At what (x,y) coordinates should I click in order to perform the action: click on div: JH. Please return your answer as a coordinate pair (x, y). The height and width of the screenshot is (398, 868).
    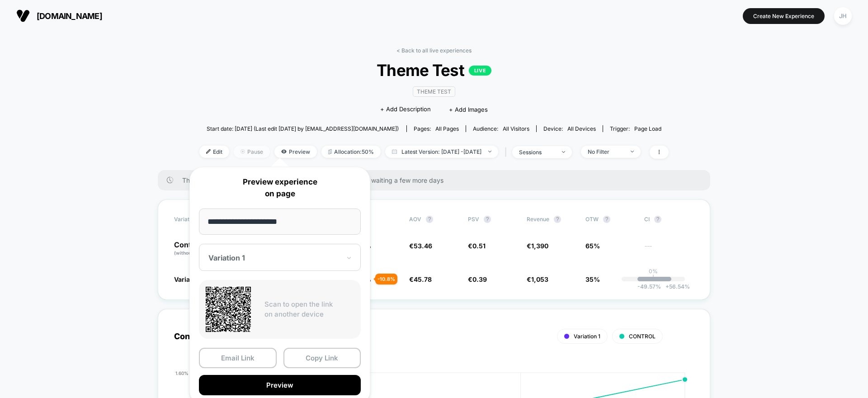
    Looking at the image, I should click on (842, 16).